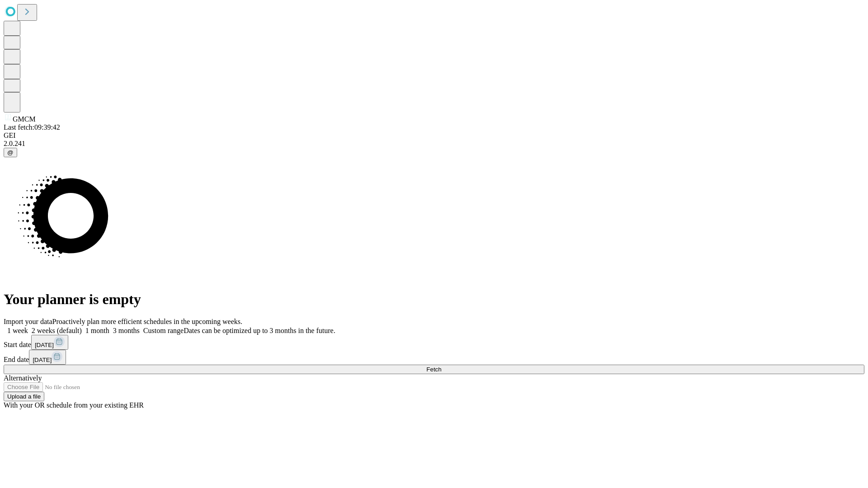 Image resolution: width=868 pixels, height=488 pixels. Describe the element at coordinates (24, 396) in the screenshot. I see `button: Upload a file` at that location.